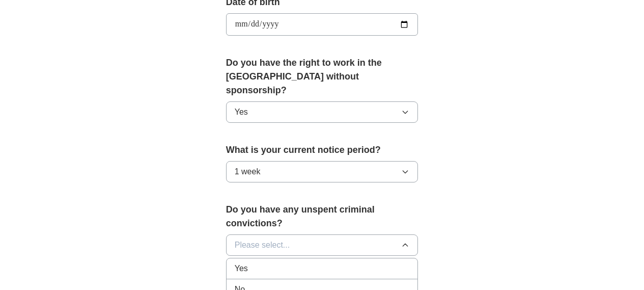 The width and height of the screenshot is (644, 290). I want to click on button: 1 week, so click(322, 172).